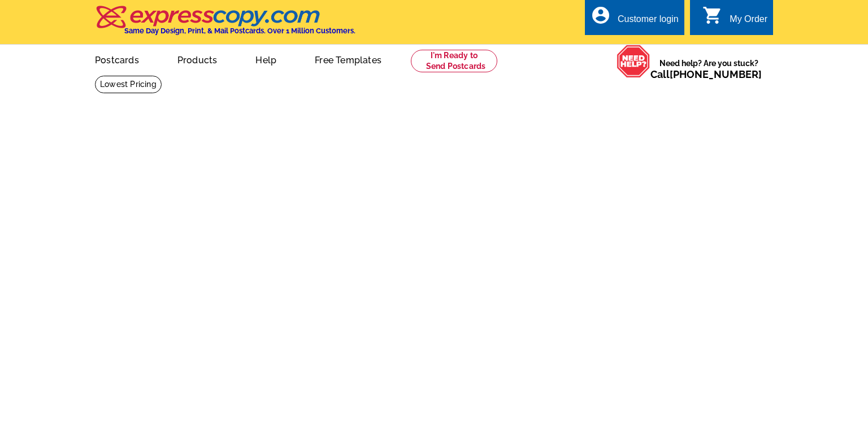 This screenshot has height=422, width=868. What do you see at coordinates (239, 30) in the screenshot?
I see `h4: Same Day Design, Print, & Mail Postcards. Over 1 Million Customers.` at bounding box center [239, 30].